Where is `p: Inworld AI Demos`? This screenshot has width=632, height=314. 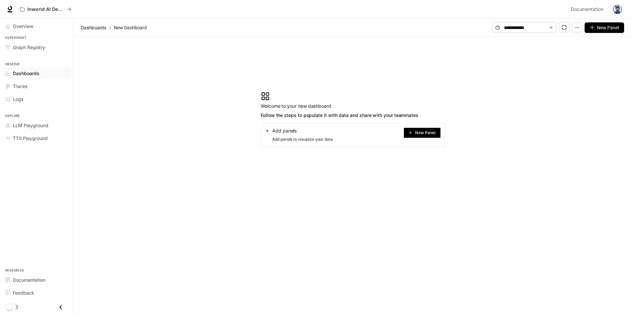
p: Inworld AI Demos is located at coordinates (46, 9).